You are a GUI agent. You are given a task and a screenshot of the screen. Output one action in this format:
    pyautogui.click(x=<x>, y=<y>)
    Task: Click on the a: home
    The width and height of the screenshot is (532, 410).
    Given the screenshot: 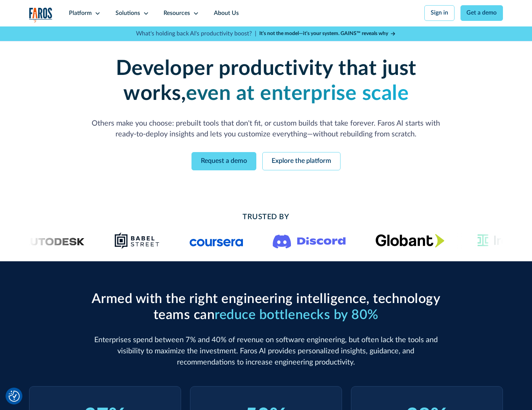 What is the action you would take?
    pyautogui.click(x=41, y=15)
    